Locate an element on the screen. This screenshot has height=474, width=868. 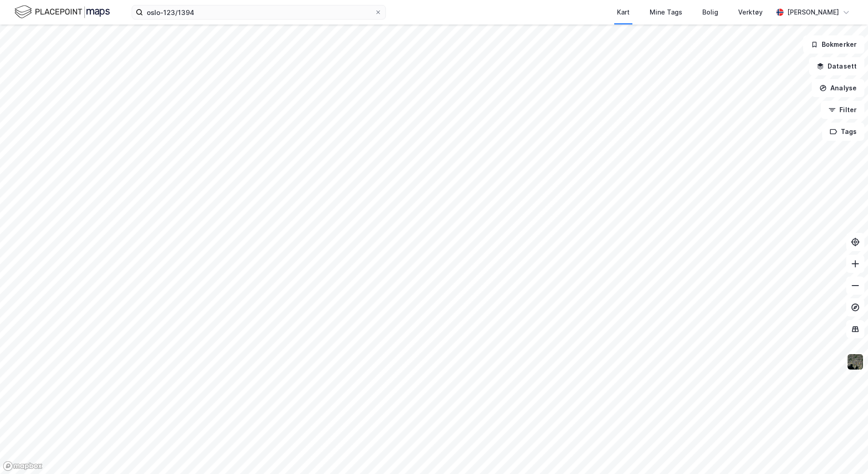
div: Kontrollprogram for chat is located at coordinates (845, 452).